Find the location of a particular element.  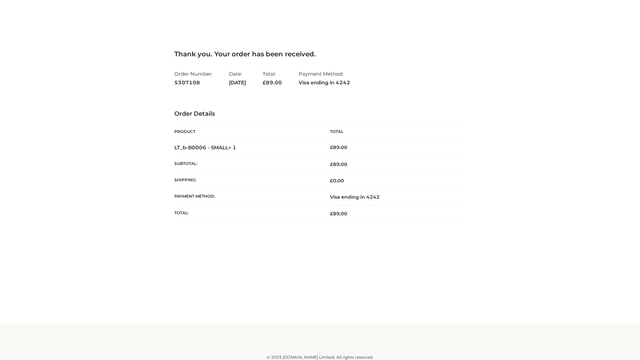

bdi: 0.00 is located at coordinates (337, 181).